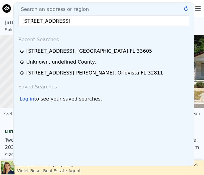 Image resolution: width=204 pixels, height=175 pixels. What do you see at coordinates (27, 99) in the screenshot?
I see `div: Log in` at bounding box center [27, 99].